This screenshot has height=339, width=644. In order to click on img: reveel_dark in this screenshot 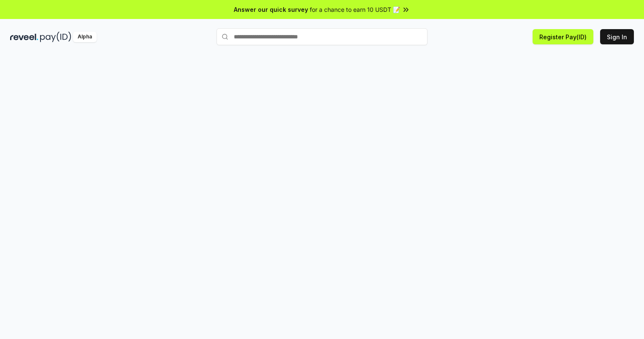, I will do `click(24, 37)`.